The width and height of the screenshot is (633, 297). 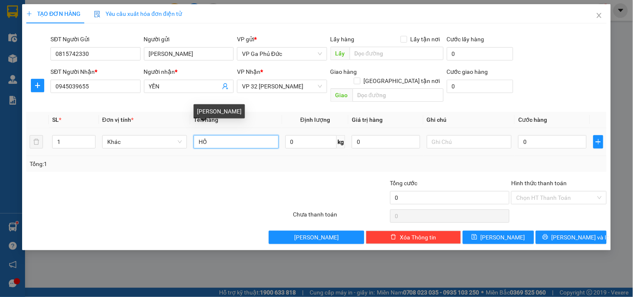 I want to click on span: Lấy, so click(x=340, y=53).